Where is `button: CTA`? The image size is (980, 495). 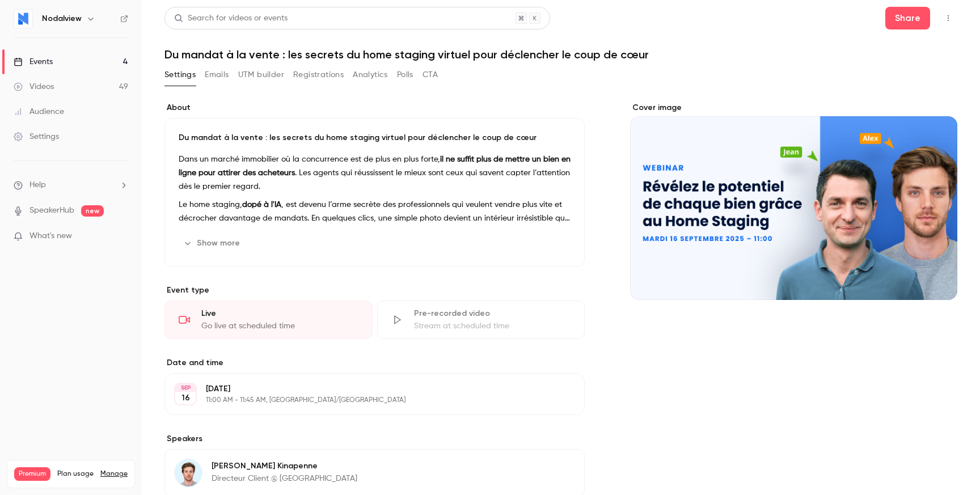 button: CTA is located at coordinates (430, 75).